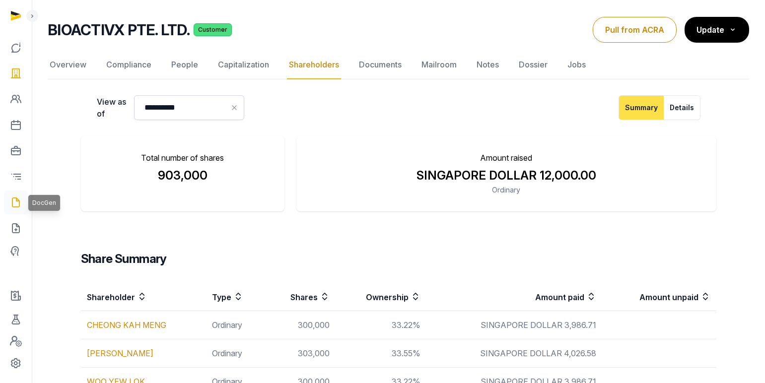 The width and height of the screenshot is (765, 383). I want to click on a: People, so click(185, 65).